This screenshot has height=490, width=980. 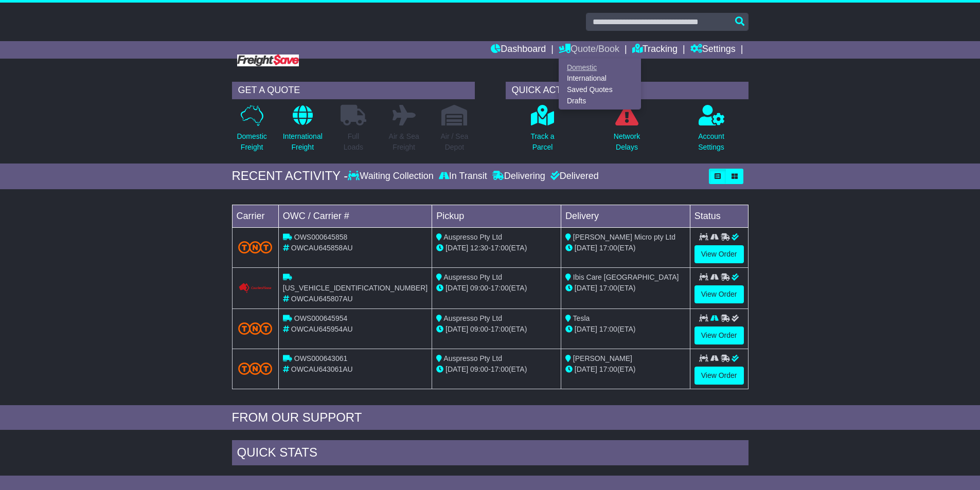 I want to click on a: NetworkDelays, so click(x=627, y=131).